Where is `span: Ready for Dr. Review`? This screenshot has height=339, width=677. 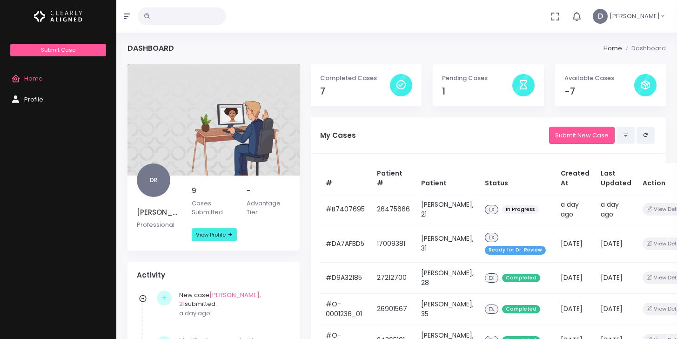 span: Ready for Dr. Review is located at coordinates (515, 250).